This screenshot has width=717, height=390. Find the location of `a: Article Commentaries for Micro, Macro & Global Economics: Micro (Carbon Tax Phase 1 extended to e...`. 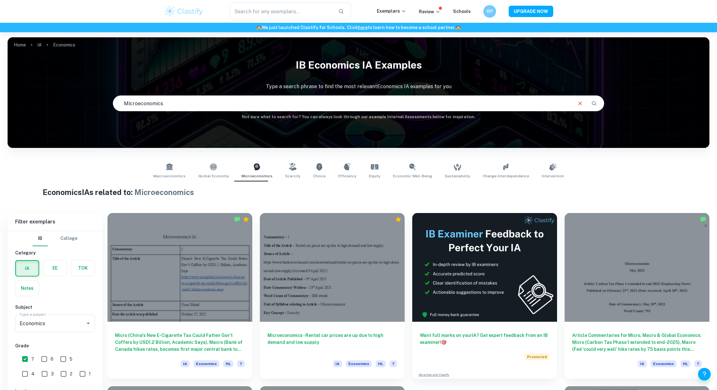

a: Article Commentaries for Micro, Macro & Global Economics: Micro (Carbon Tax Phase 1 extended to e... is located at coordinates (637, 296).